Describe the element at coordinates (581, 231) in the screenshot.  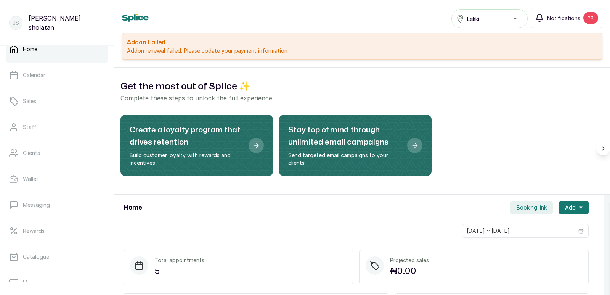
I see `svg: calendar` at that location.